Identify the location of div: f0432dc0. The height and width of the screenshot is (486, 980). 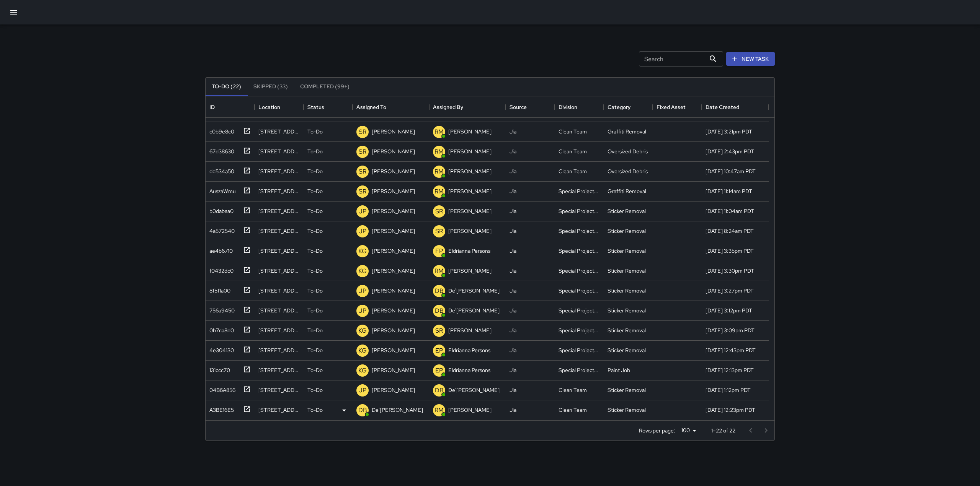
(220, 269).